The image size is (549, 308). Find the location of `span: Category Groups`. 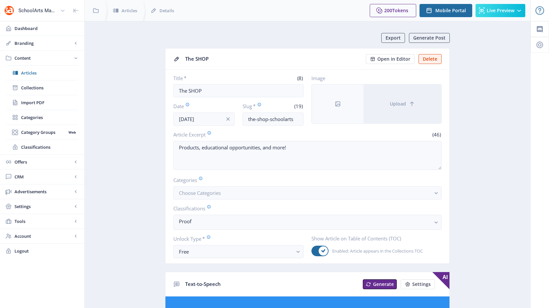

span: Category Groups is located at coordinates (44, 132).